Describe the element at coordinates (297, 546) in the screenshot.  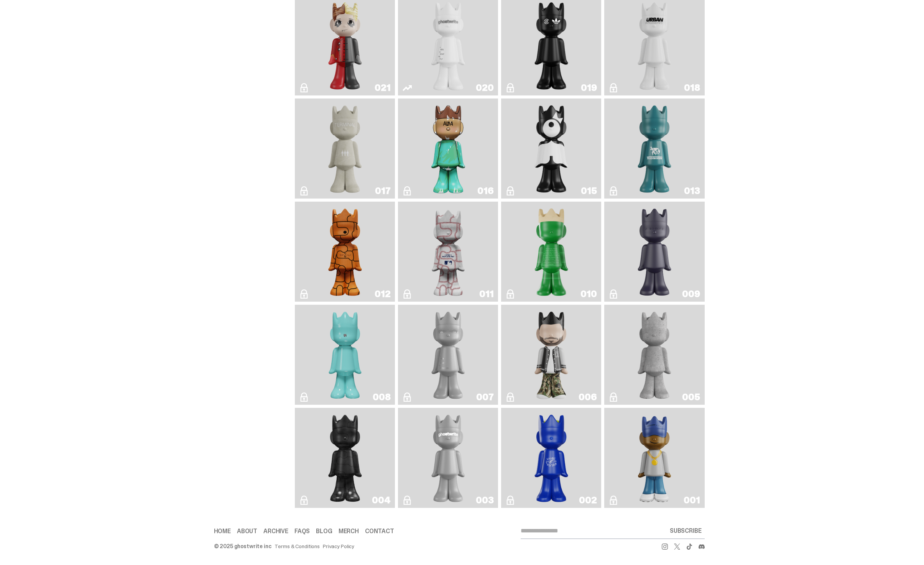
I see `a: Terms & Conditions` at that location.